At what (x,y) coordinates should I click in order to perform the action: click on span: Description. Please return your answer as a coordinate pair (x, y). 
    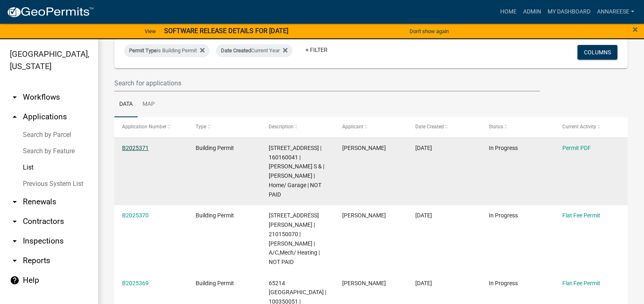
    Looking at the image, I should click on (281, 127).